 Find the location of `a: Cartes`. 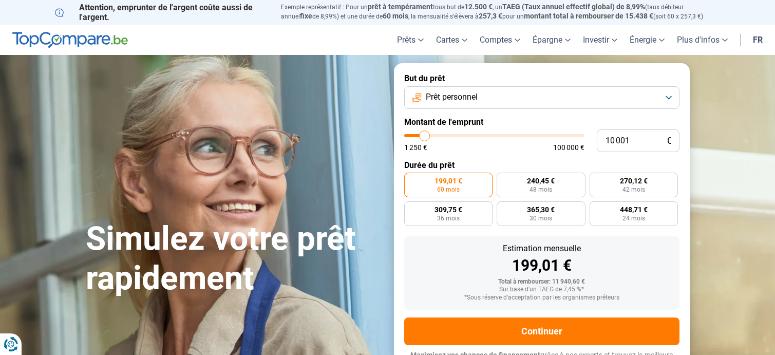

a: Cartes is located at coordinates (451, 40).